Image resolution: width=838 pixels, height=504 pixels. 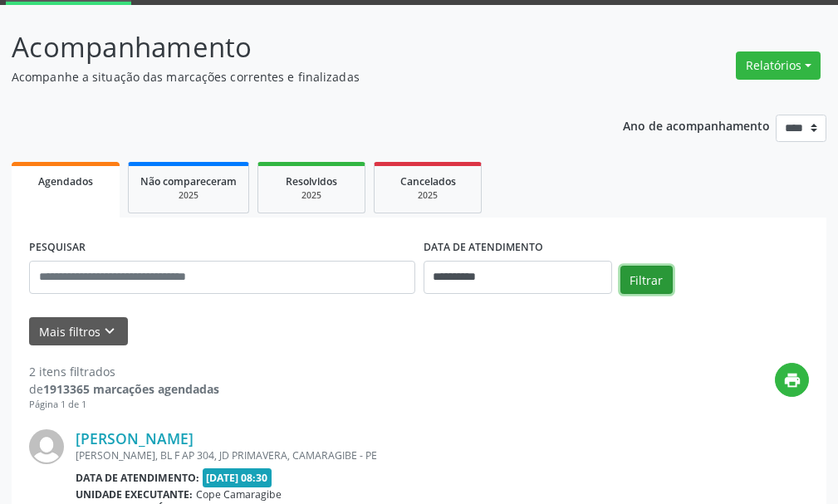 What do you see at coordinates (483, 247) in the screenshot?
I see `label: DATA DE ATENDIMENTO` at bounding box center [483, 247].